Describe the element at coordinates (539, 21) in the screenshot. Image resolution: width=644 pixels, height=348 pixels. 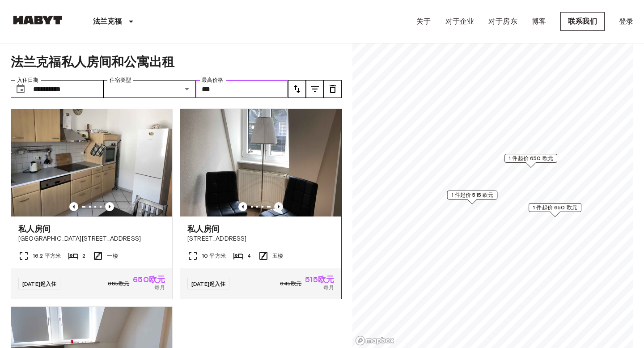
I see `a: 博客` at that location.